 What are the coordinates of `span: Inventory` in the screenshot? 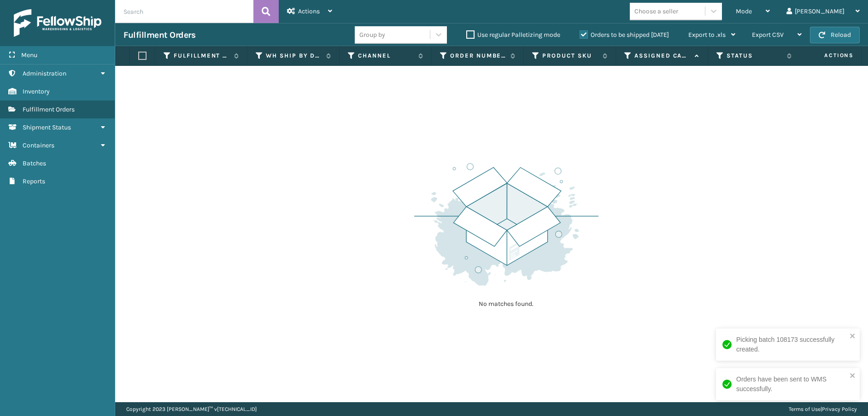 It's located at (36, 91).